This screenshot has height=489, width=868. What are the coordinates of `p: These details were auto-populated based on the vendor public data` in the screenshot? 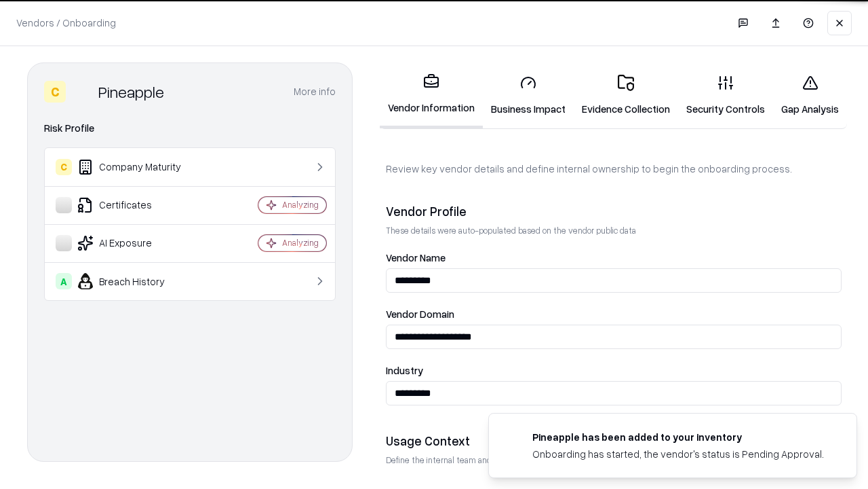 It's located at (614, 230).